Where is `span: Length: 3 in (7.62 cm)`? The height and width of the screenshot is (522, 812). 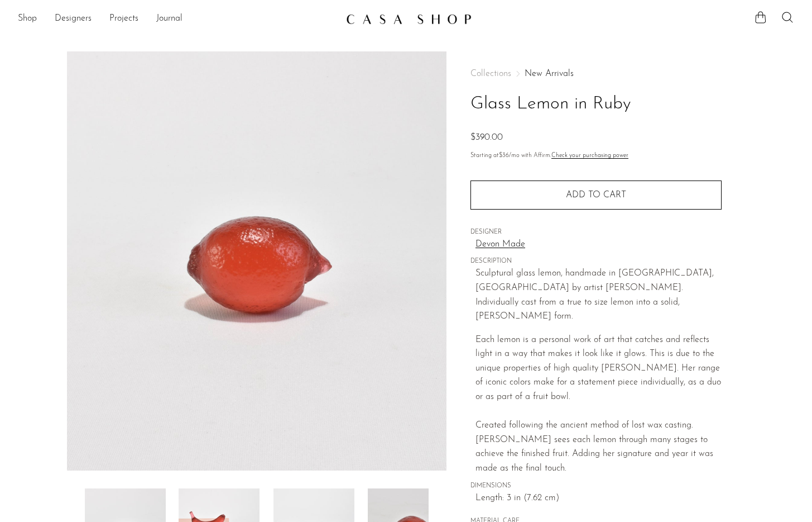 span: Length: 3 in (7.62 cm) is located at coordinates (598, 499).